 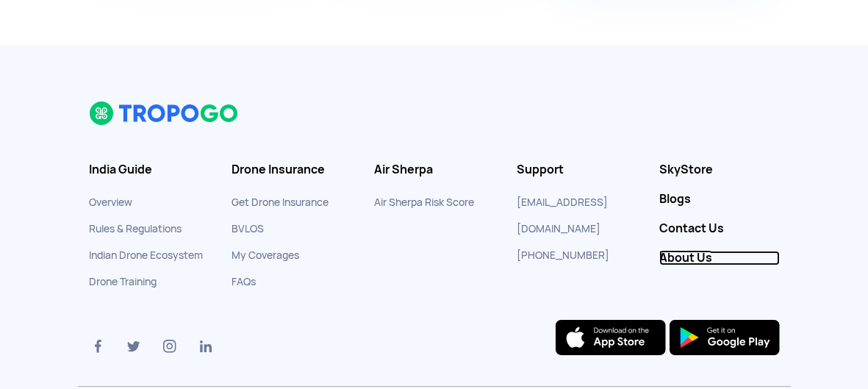 What do you see at coordinates (725, 337) in the screenshot?
I see `img: img_playstore.png` at bounding box center [725, 337].